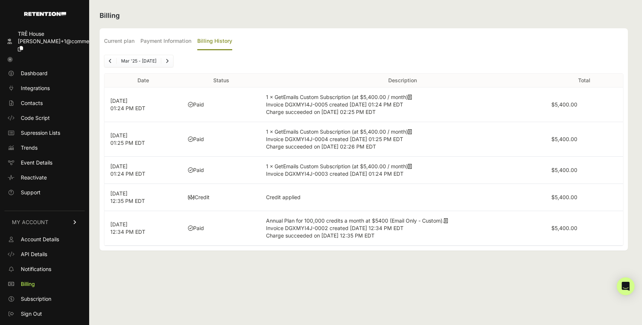 The image size is (642, 325). I want to click on a: Sign Out, so click(45, 313).